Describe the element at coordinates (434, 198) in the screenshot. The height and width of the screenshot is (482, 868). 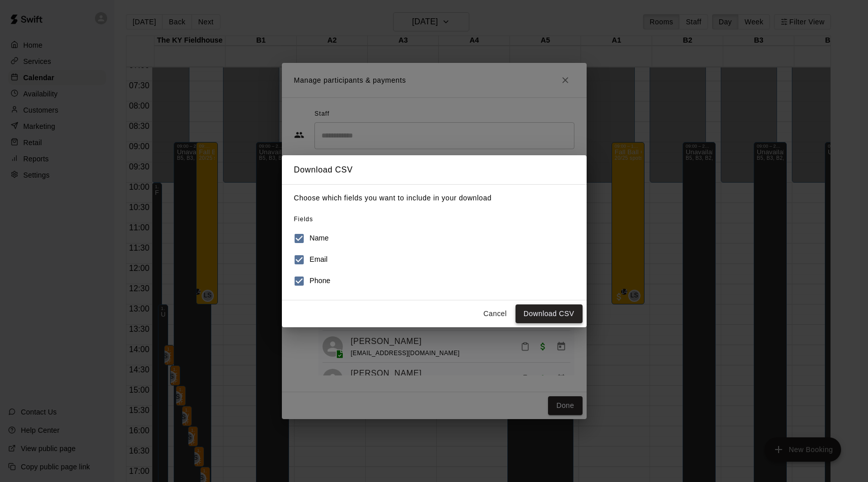
I see `p: Choose which fields you want to include in your download` at that location.